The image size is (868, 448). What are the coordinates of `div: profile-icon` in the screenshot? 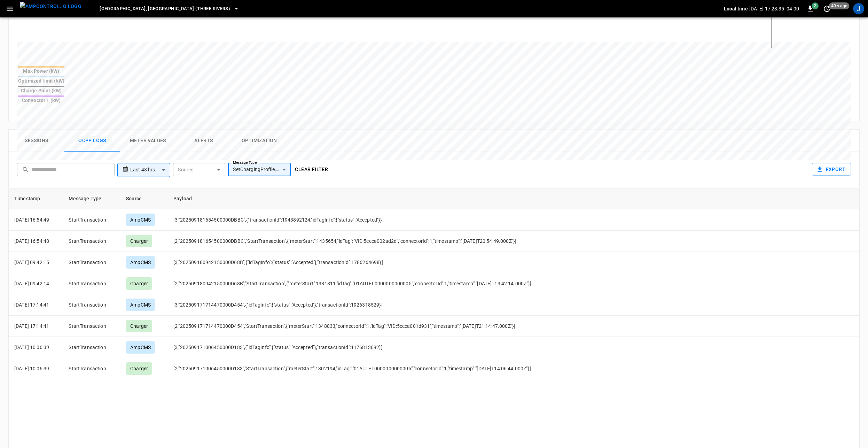 It's located at (859, 9).